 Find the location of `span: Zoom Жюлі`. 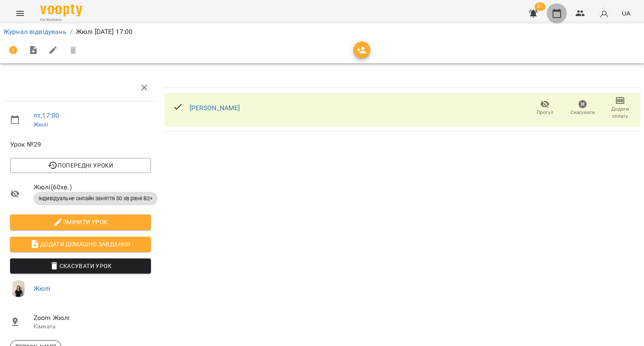

span: Zoom Жюлі is located at coordinates (92, 318).